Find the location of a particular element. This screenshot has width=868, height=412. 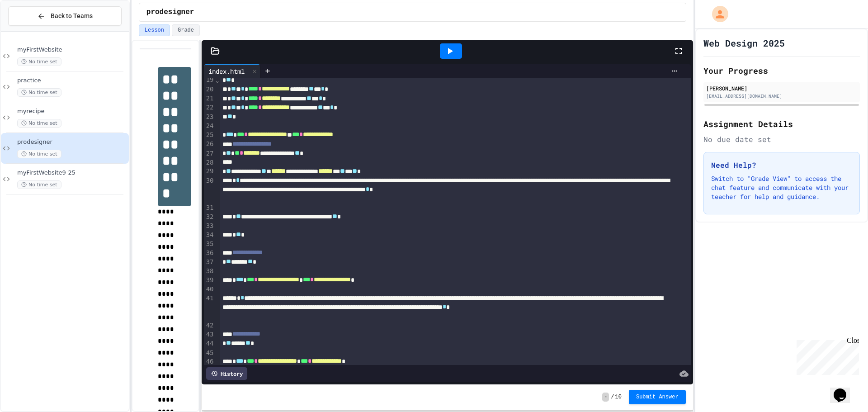

span: Submit Answer is located at coordinates (657, 398).